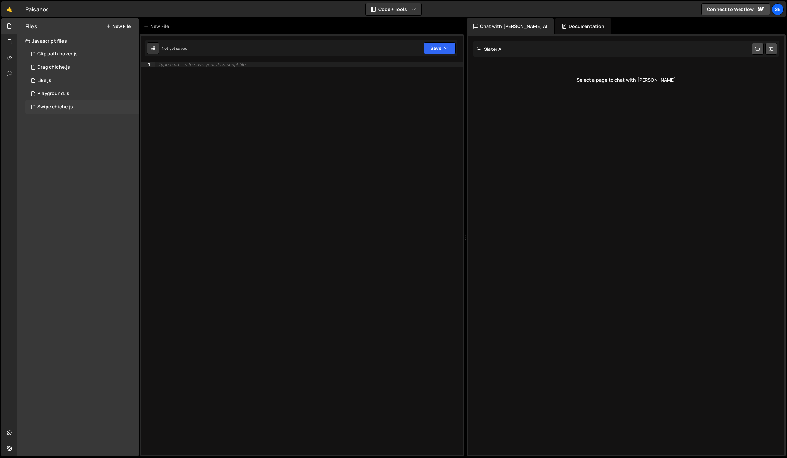 This screenshot has height=458, width=787. What do you see at coordinates (53, 94) in the screenshot?
I see `div: Playground.js` at bounding box center [53, 94].